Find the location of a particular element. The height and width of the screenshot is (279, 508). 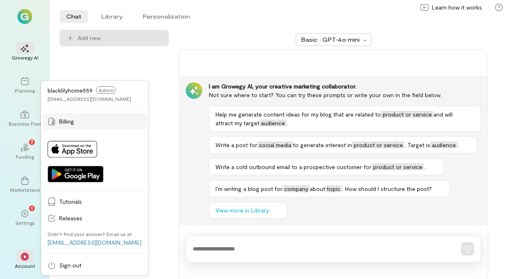

span: 1 is located at coordinates (32, 208).